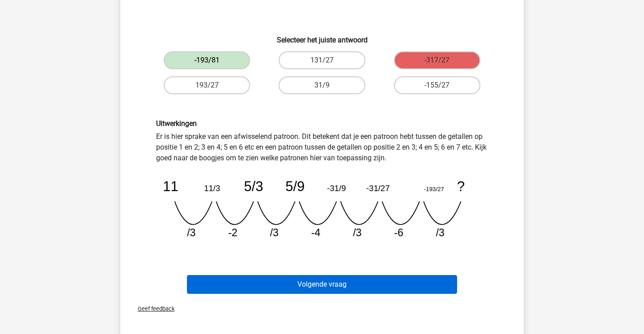 Image resolution: width=644 pixels, height=334 pixels. I want to click on label: -155/27, so click(437, 85).